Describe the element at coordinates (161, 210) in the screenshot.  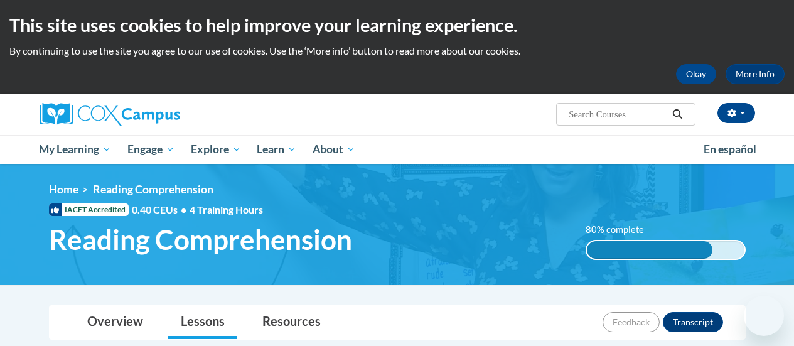
I see `span: 0.40 CEUs` at that location.